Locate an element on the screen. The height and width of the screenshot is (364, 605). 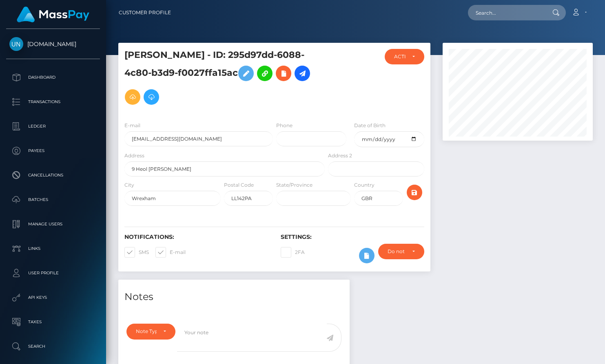
h6: Settings: is located at coordinates (352, 237).